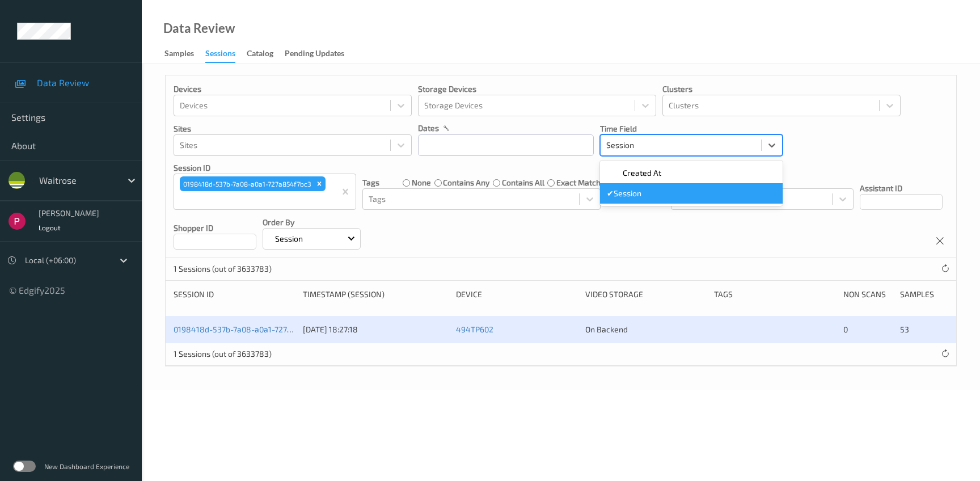 The height and width of the screenshot is (481, 980). I want to click on label: contains any, so click(466, 182).